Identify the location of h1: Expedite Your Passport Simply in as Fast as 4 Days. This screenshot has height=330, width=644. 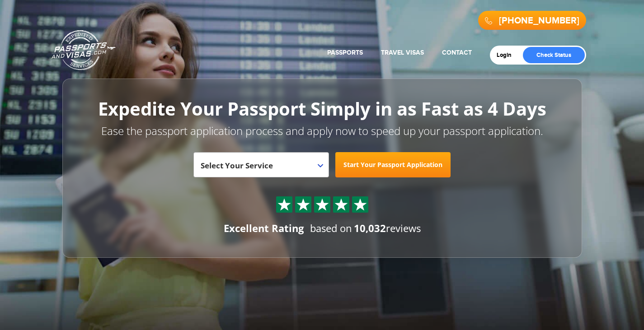
(322, 109).